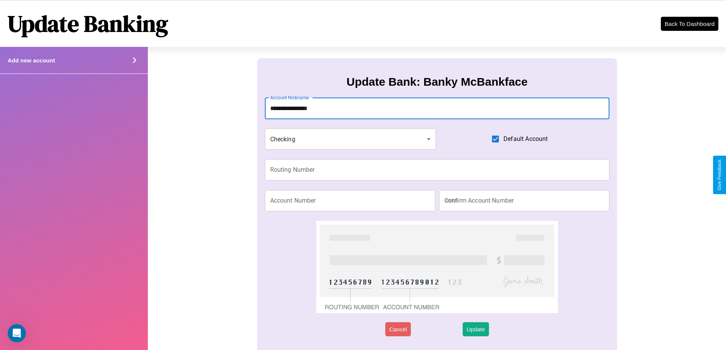 The height and width of the screenshot is (350, 726). I want to click on button: Cancel, so click(398, 329).